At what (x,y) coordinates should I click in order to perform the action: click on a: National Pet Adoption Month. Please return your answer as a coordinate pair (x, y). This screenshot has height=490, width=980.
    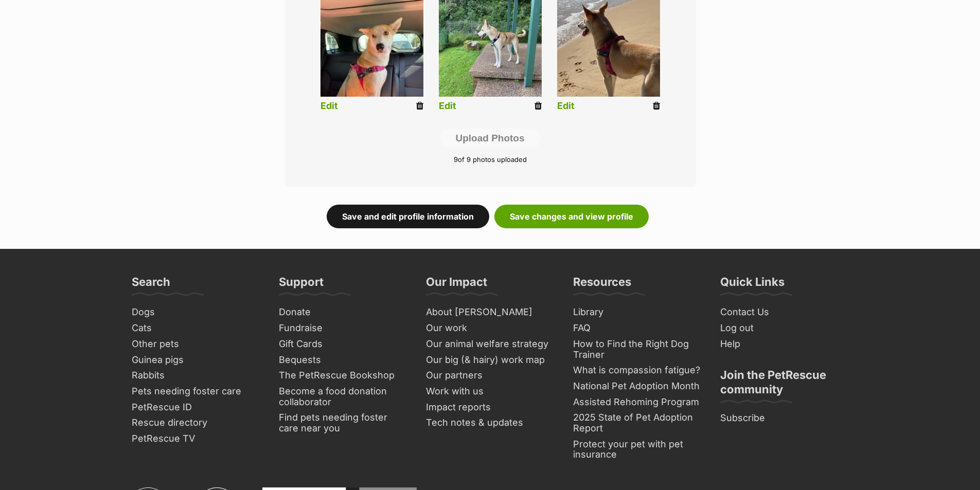
    Looking at the image, I should click on (638, 386).